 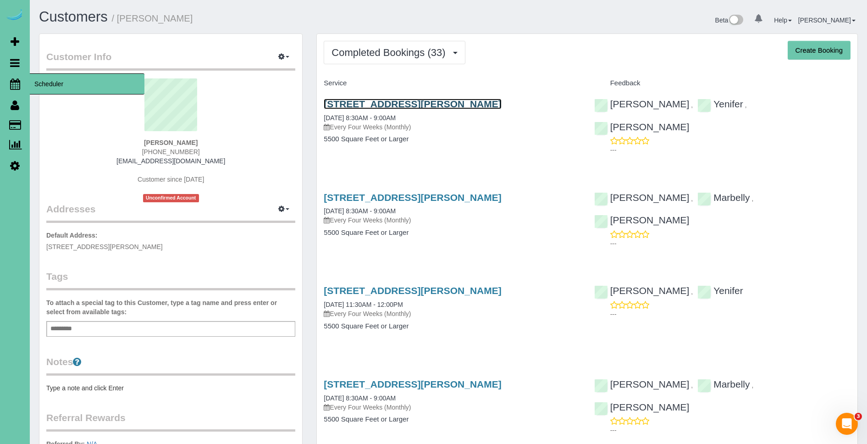 I want to click on label: Default Address:, so click(x=72, y=235).